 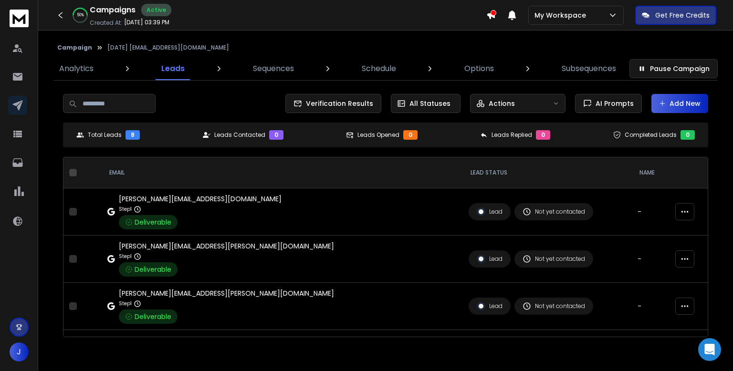 What do you see at coordinates (650, 135) in the screenshot?
I see `p: Completed Leads` at bounding box center [650, 135].